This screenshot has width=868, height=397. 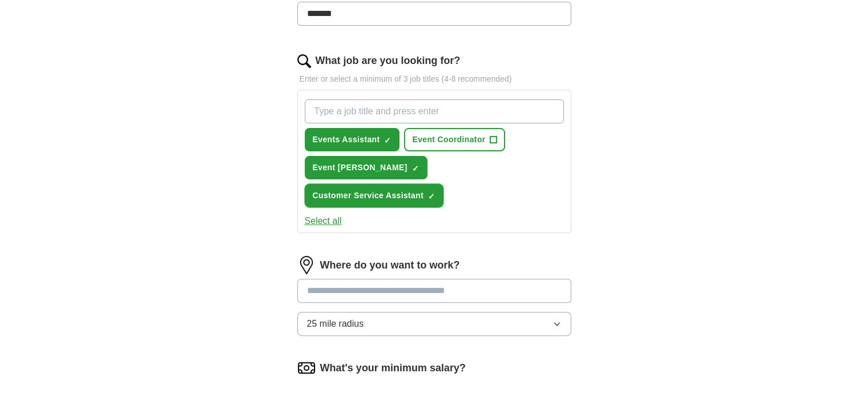 I want to click on img: search.png, so click(x=304, y=61).